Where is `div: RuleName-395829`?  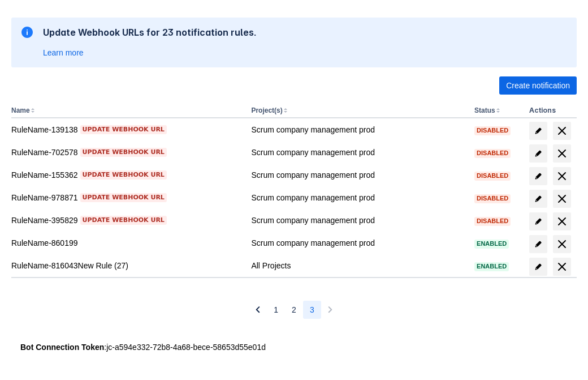 div: RuleName-395829 is located at coordinates (127, 220).